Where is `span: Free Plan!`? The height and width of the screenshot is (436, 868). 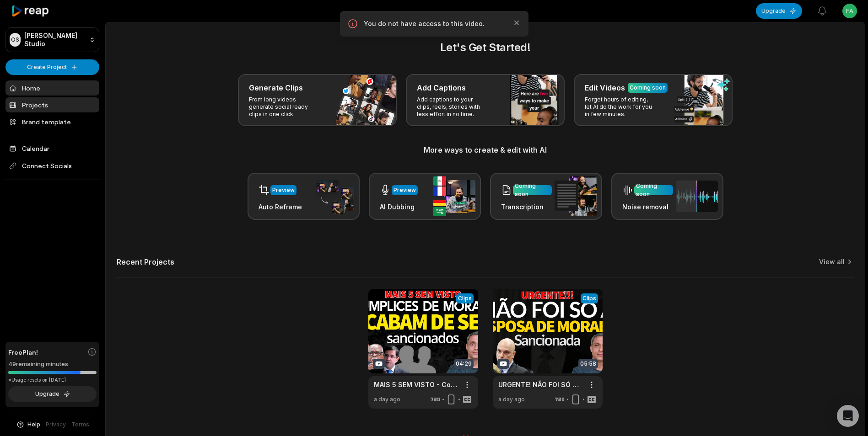 span: Free Plan! is located at coordinates (23, 352).